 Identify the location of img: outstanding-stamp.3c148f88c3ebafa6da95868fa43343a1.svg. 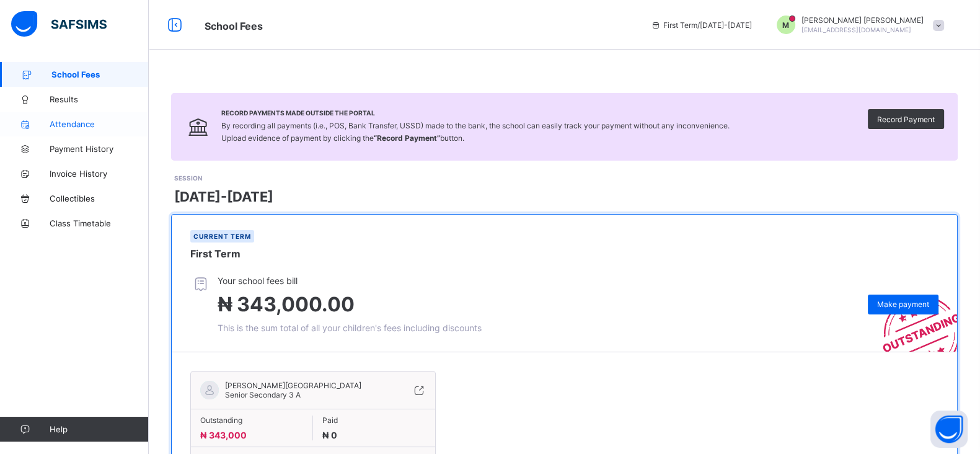
(912, 316).